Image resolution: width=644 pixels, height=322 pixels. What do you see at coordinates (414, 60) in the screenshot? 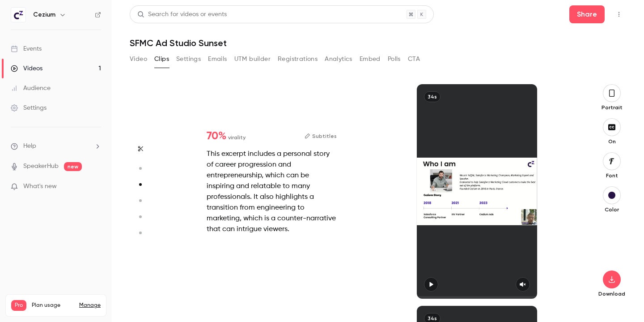
I see `button: CTA` at bounding box center [414, 60].